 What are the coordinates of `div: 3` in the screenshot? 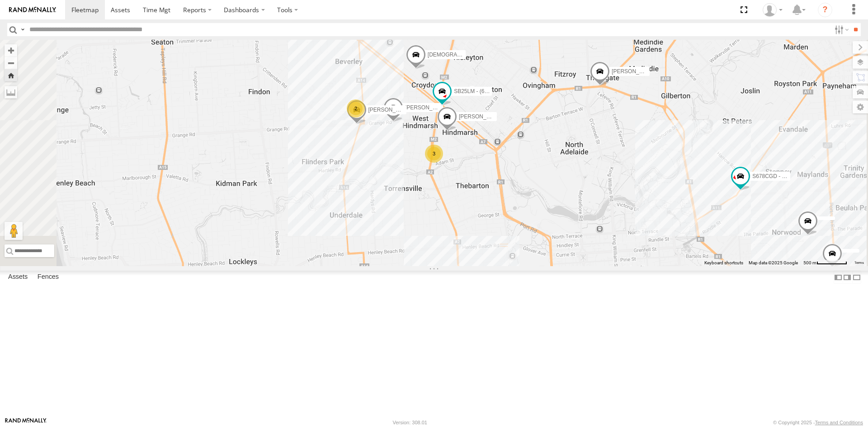 It's located at (434, 154).